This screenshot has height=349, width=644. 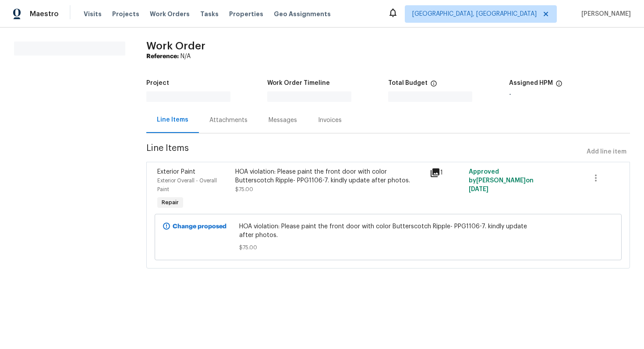 What do you see at coordinates (559, 86) in the screenshot?
I see `span: The hpm assigned to this work order.` at bounding box center [559, 86].